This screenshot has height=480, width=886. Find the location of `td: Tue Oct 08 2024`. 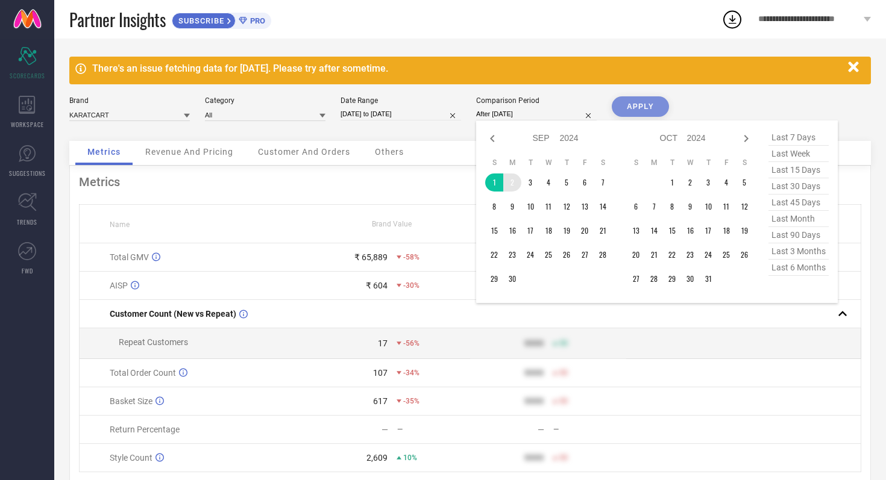

td: Tue Oct 08 2024 is located at coordinates (672, 207).